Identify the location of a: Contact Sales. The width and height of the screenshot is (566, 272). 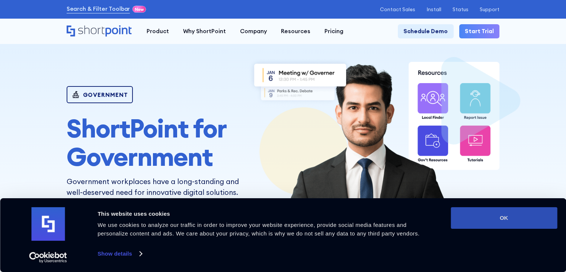
(398, 9).